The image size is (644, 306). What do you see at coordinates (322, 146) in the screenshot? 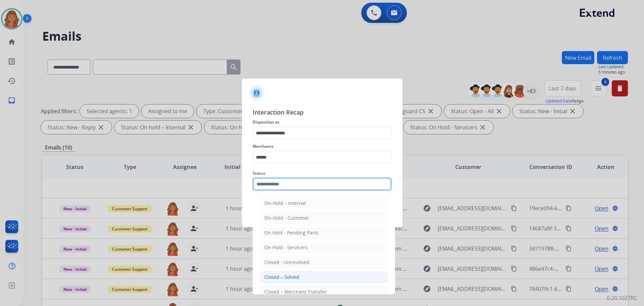
I see `span: Merchants` at bounding box center [322, 146].